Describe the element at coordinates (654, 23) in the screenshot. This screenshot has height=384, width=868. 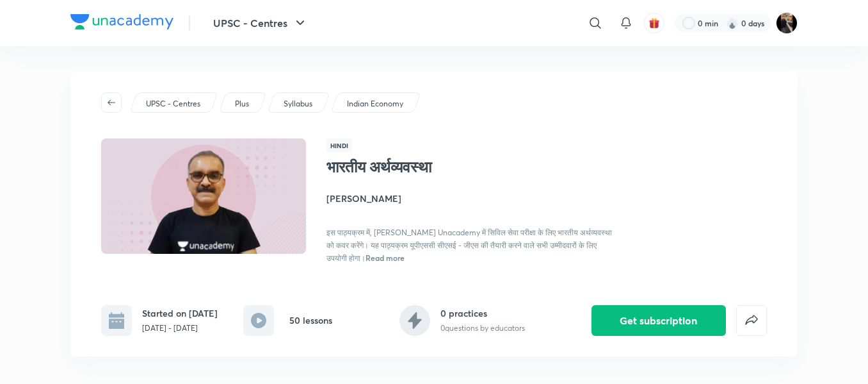
I see `img: avatar` at that location.